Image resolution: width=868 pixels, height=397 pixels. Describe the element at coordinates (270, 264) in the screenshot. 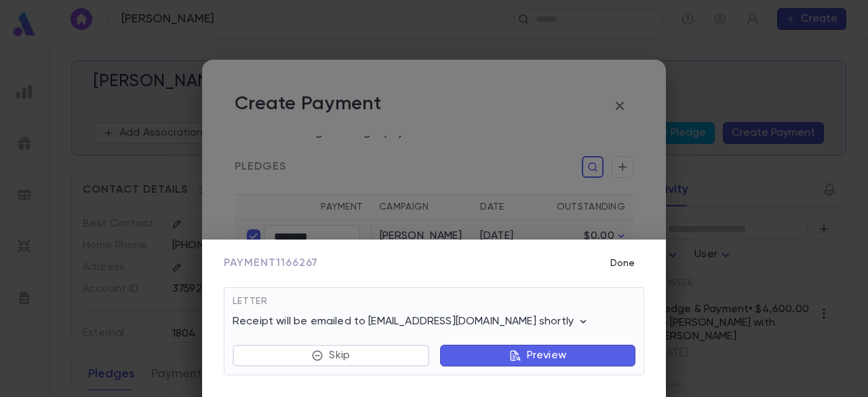

I see `span: Payment 1166267` at that location.